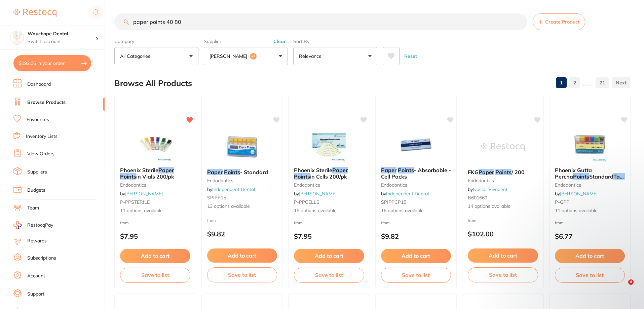  I want to click on a: Team, so click(33, 208).